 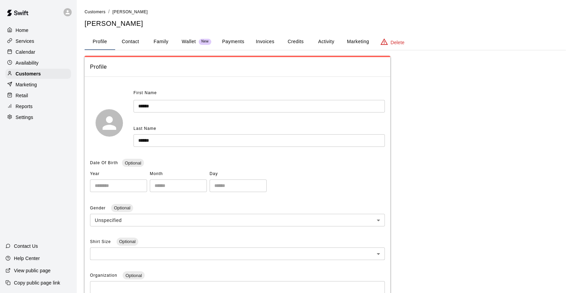 What do you see at coordinates (101, 241) in the screenshot?
I see `span: Shirt Size` at bounding box center [101, 241].